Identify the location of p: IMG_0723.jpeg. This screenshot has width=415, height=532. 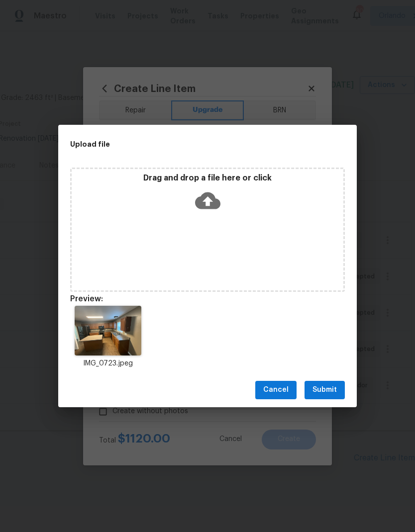
(108, 364).